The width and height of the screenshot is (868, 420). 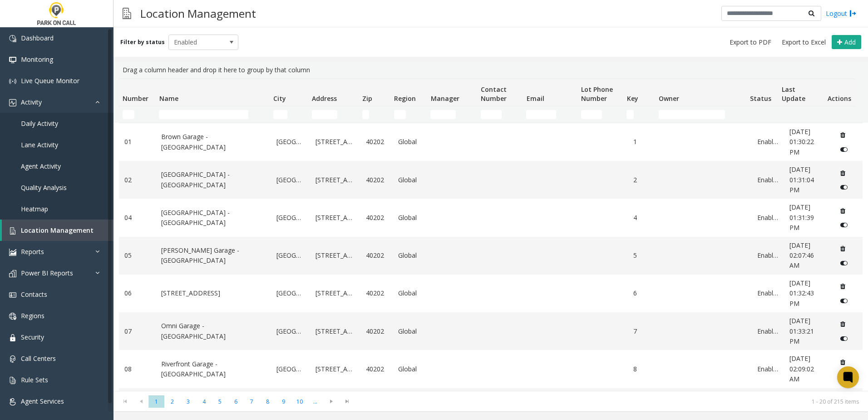 I want to click on a: 06, so click(x=137, y=293).